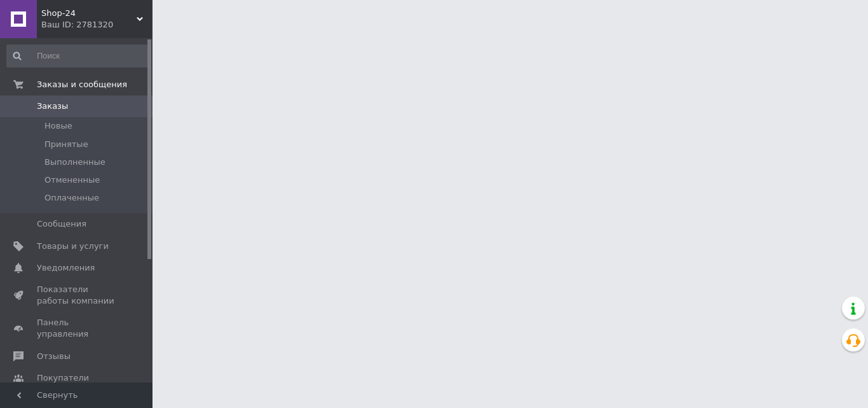  I want to click on input: Поиск, so click(78, 56).